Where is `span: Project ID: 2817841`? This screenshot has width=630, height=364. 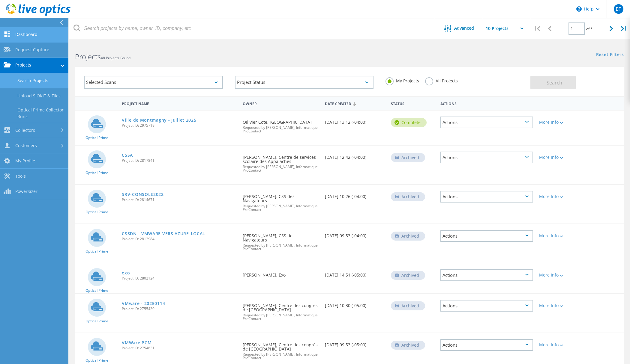
span: Project ID: 2817841 is located at coordinates (179, 160).